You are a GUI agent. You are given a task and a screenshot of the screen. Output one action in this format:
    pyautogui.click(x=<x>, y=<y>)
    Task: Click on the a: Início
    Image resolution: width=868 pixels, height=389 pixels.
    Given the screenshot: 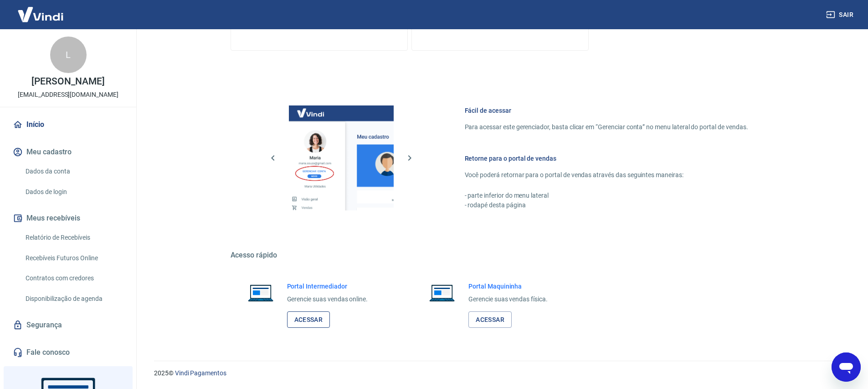 What is the action you would take?
    pyautogui.click(x=68, y=125)
    